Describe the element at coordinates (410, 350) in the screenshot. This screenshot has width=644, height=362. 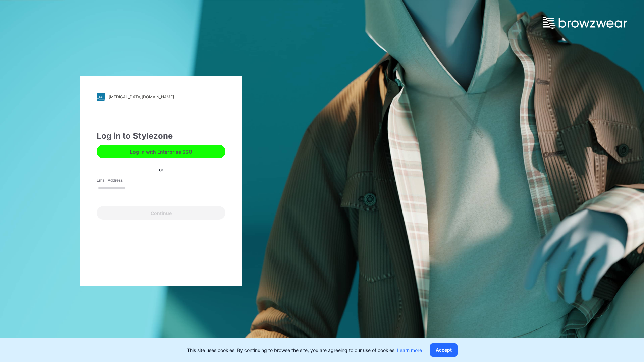
I see `a: Learn more` at that location.